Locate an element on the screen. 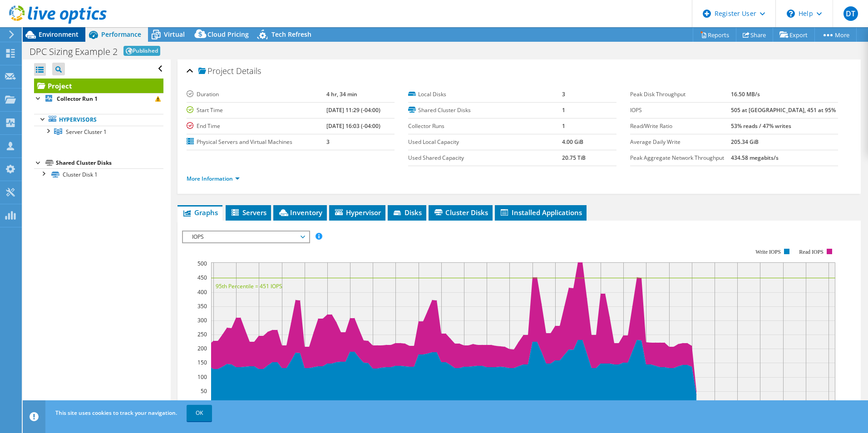 The height and width of the screenshot is (433, 868). a: Reports is located at coordinates (714, 35).